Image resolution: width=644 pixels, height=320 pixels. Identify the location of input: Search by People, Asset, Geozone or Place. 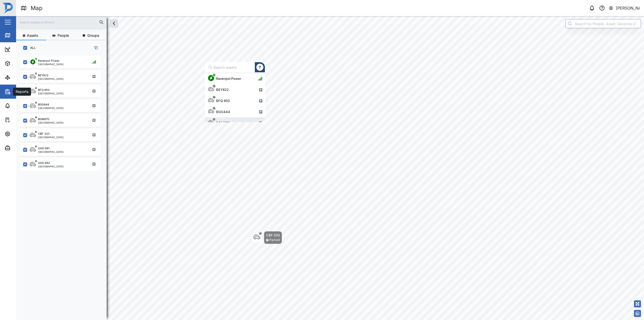
(603, 24).